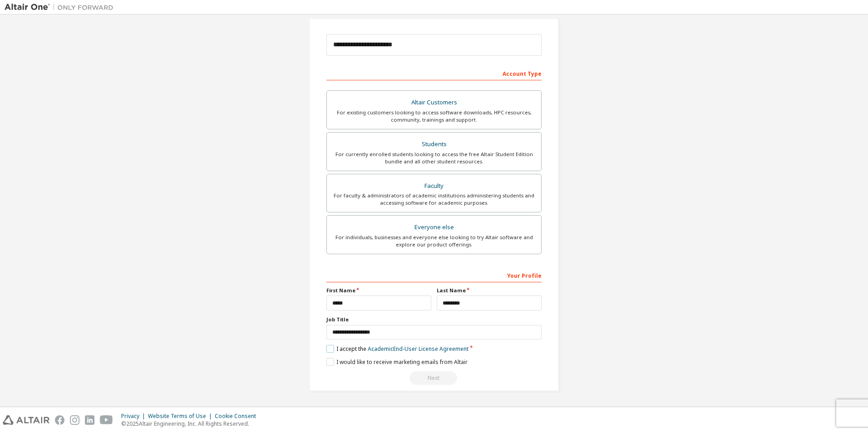 The image size is (868, 433). Describe the element at coordinates (191, 423) in the screenshot. I see `p: © 2025 Altair Engineering, Inc. All Rights Reserved.` at that location.